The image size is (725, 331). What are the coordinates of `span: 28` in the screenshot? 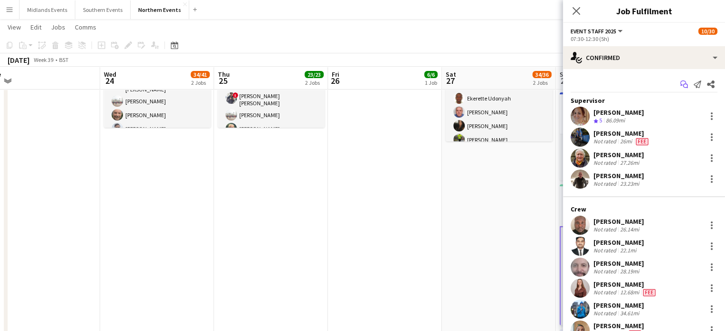 It's located at (565, 81).